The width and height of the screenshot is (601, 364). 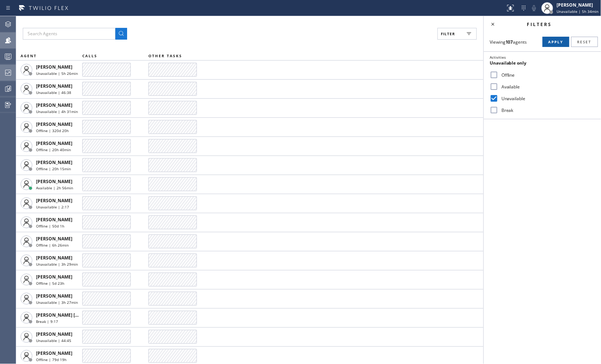 What do you see at coordinates (54, 93) in the screenshot?
I see `span: Unavailable | 46:38` at bounding box center [54, 93].